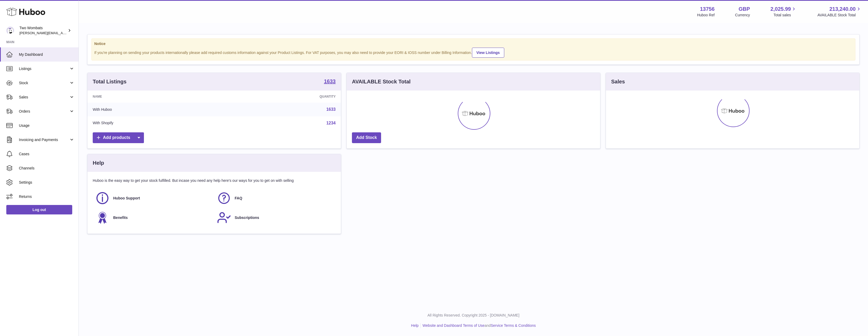  What do you see at coordinates (781, 9) in the screenshot?
I see `span: 2,025.99` at bounding box center [781, 9].